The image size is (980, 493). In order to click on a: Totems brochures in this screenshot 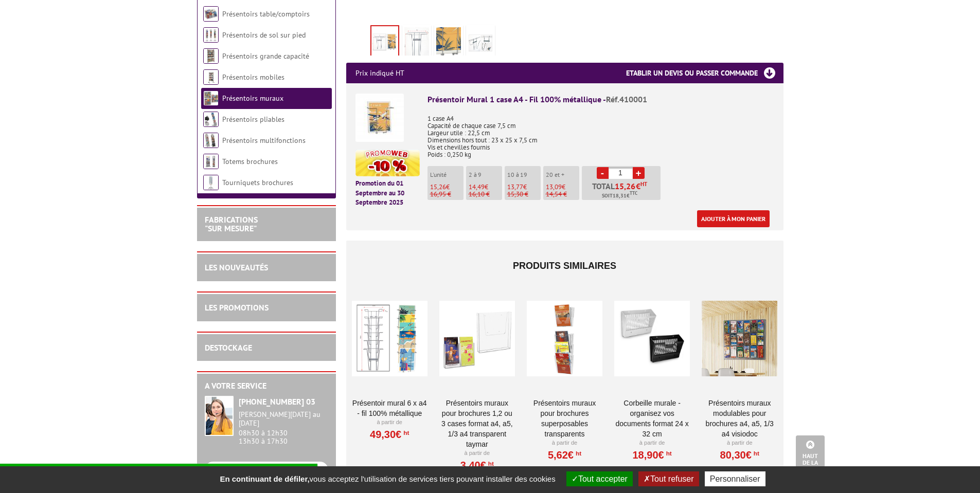, I will do `click(250, 161)`.